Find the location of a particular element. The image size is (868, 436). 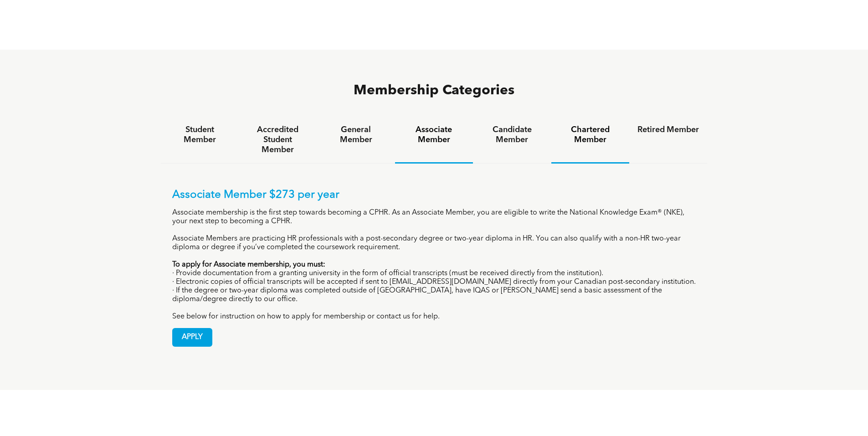

h4: Chartered Member is located at coordinates (590, 134).